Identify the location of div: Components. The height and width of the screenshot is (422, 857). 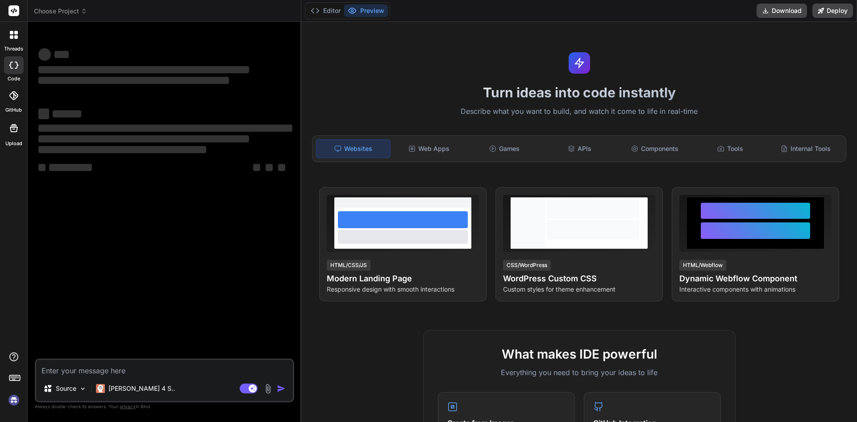
(655, 149).